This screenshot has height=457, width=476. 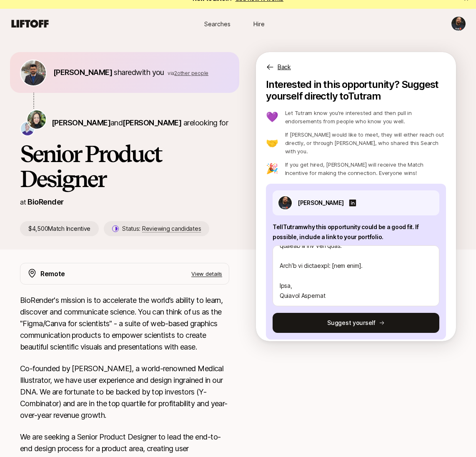 What do you see at coordinates (146, 122) in the screenshot?
I see `span: and` at bounding box center [146, 122].